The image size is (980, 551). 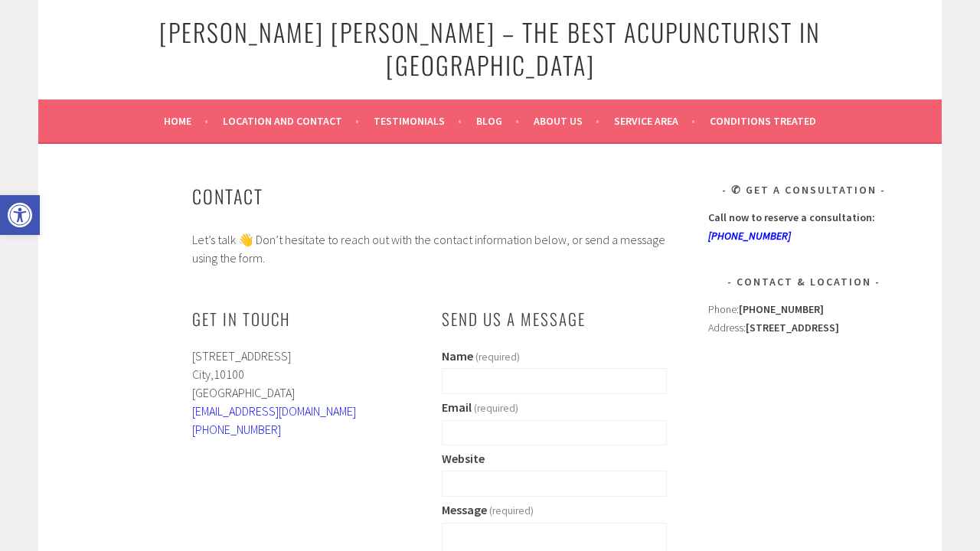 I want to click on label: Website, so click(x=554, y=458).